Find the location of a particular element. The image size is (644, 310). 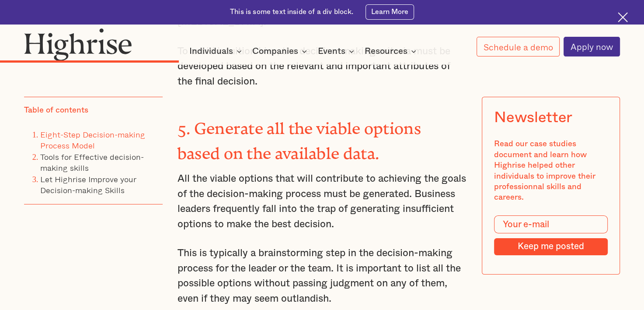

input: Keep me posted is located at coordinates (550, 247).